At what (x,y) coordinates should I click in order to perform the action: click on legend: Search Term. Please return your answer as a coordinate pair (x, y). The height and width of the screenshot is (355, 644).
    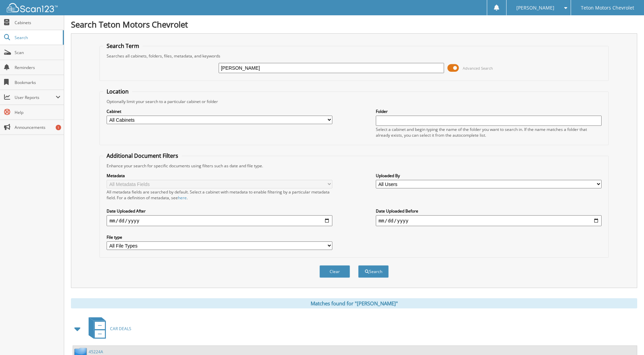
    Looking at the image, I should click on (123, 46).